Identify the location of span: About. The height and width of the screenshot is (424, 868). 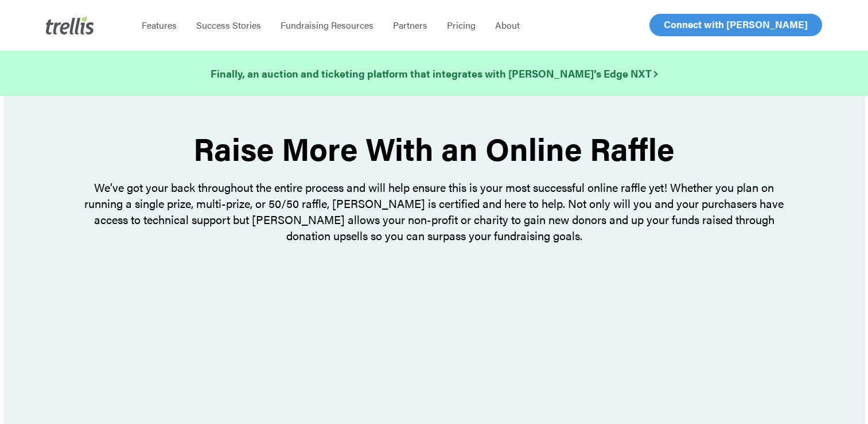
(507, 25).